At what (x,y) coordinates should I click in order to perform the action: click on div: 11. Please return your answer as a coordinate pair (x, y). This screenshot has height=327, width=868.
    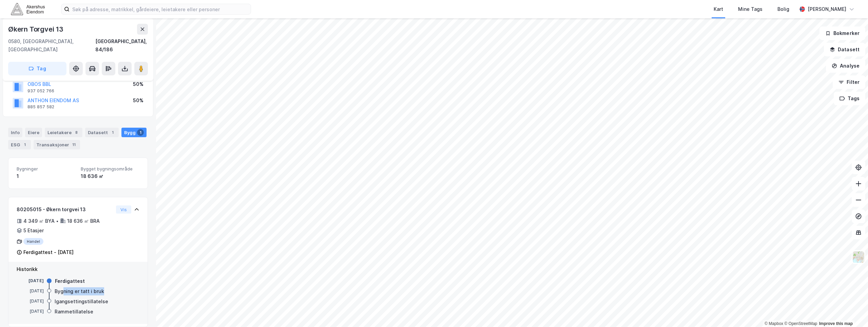
    Looking at the image, I should click on (74, 145).